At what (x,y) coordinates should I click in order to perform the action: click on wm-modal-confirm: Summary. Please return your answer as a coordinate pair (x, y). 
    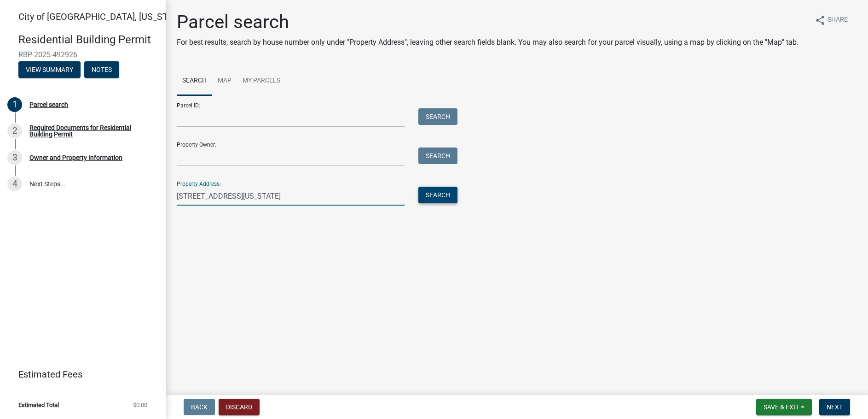
    Looking at the image, I should click on (49, 70).